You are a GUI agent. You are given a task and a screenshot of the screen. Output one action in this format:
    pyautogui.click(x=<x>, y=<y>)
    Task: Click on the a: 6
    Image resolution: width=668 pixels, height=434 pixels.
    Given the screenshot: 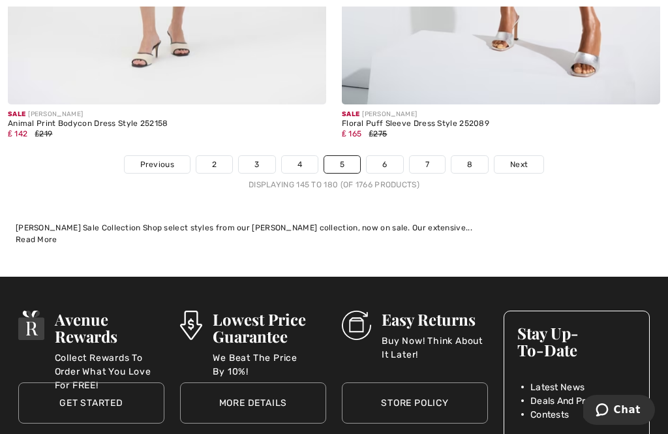 What is the action you would take?
    pyautogui.click(x=384, y=164)
    